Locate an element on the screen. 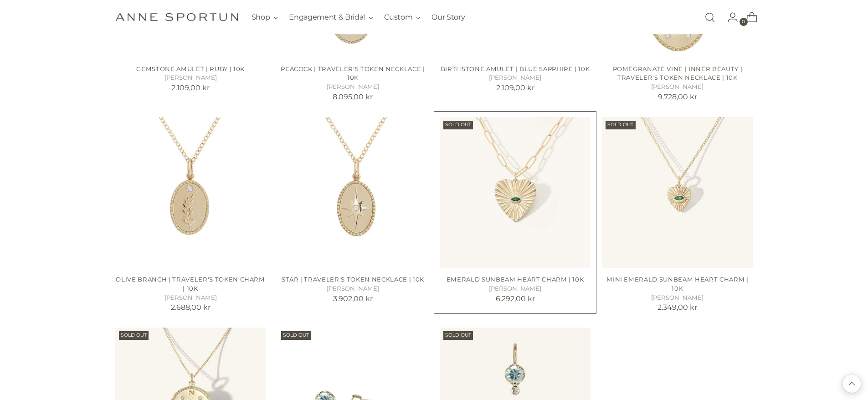  span: 9.728,00 kr is located at coordinates (678, 97).